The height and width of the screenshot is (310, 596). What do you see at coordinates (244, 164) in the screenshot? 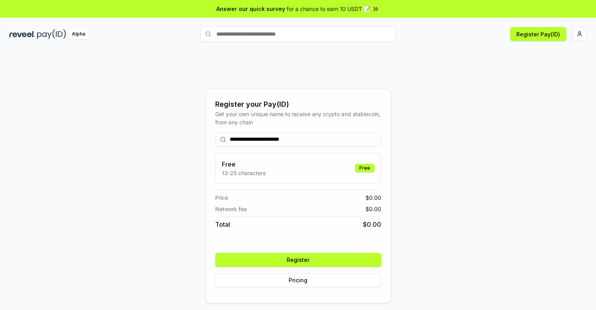
I see `h3: Free` at bounding box center [244, 164].